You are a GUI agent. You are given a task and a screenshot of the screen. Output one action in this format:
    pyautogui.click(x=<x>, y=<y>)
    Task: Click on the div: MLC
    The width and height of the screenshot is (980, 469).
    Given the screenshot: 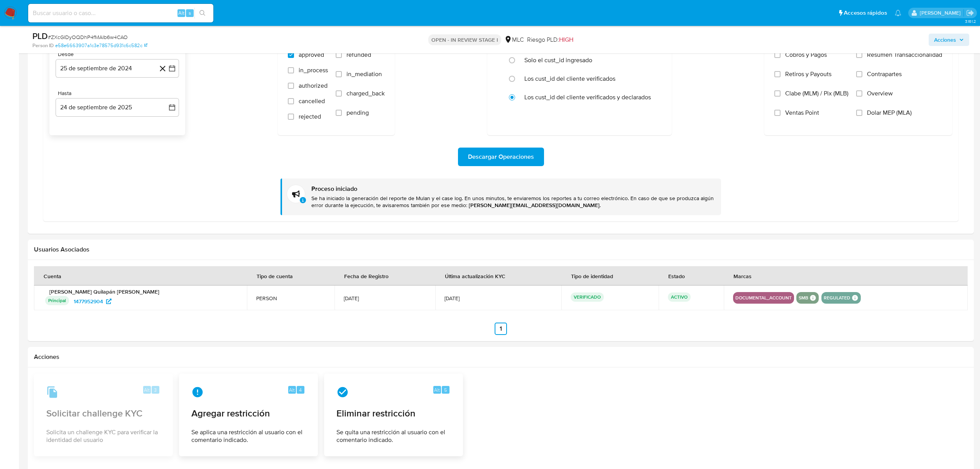 What is the action you would take?
    pyautogui.click(x=514, y=40)
    